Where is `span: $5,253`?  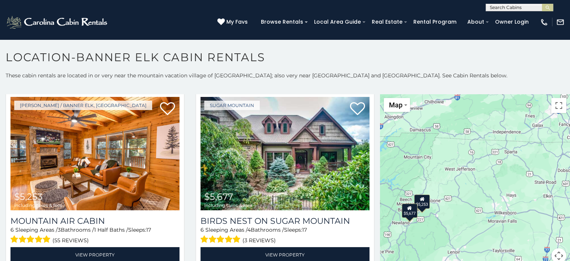 span: $5,253 is located at coordinates (29, 196).